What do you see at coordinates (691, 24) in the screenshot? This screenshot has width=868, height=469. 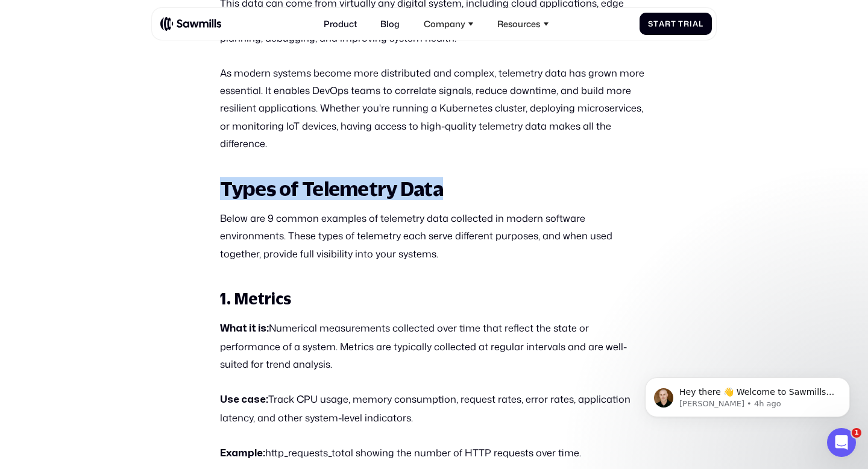 I see `span: i` at bounding box center [691, 24].